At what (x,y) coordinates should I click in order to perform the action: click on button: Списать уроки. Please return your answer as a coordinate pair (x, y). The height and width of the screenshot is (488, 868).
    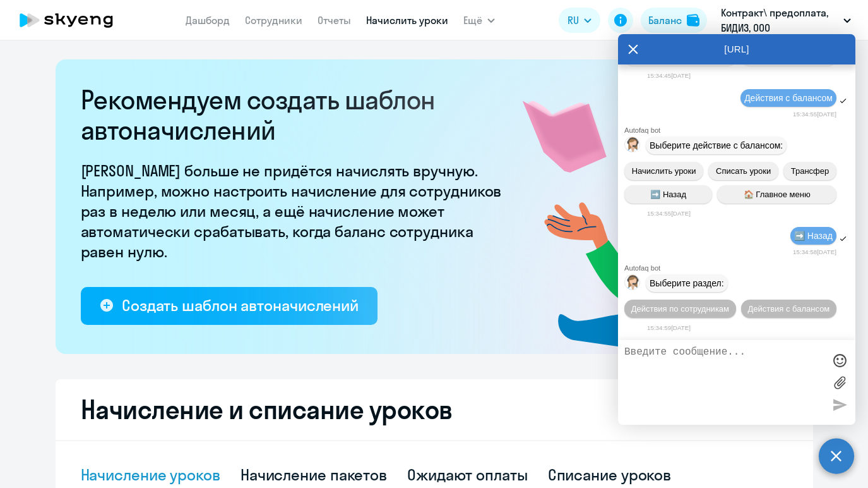
    Looking at the image, I should click on (743, 171).